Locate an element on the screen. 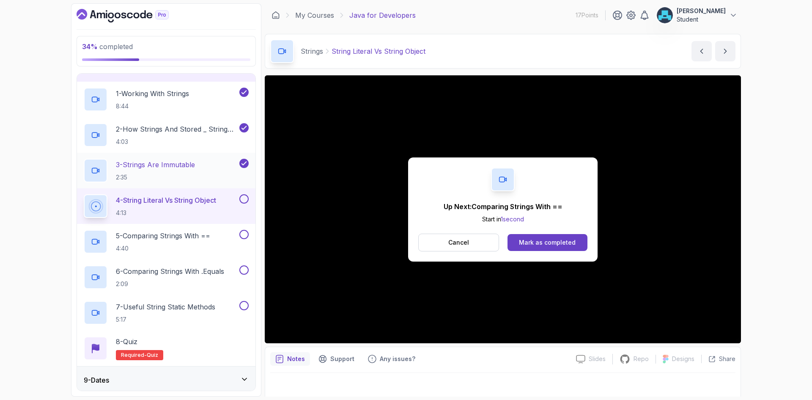 The height and width of the screenshot is (400, 812). h3: 9 - Dates is located at coordinates (96, 380).